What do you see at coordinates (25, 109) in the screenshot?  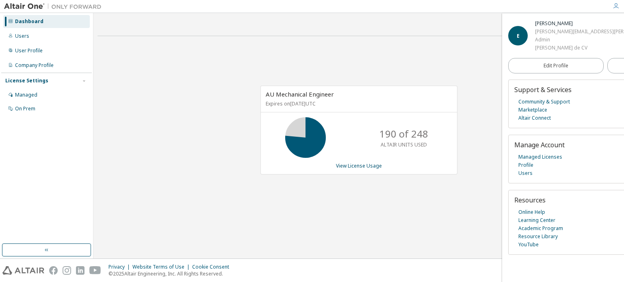 I see `div: On Prem` at bounding box center [25, 109].